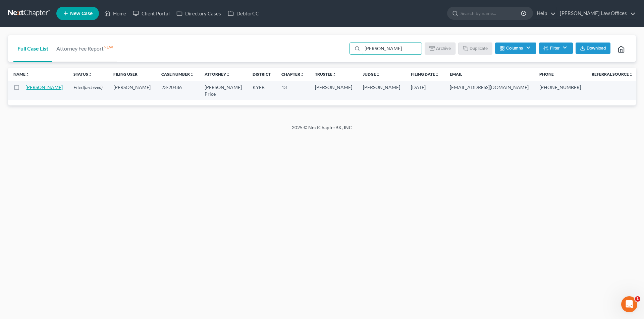  Describe the element at coordinates (637, 299) in the screenshot. I see `span: 1` at that location.